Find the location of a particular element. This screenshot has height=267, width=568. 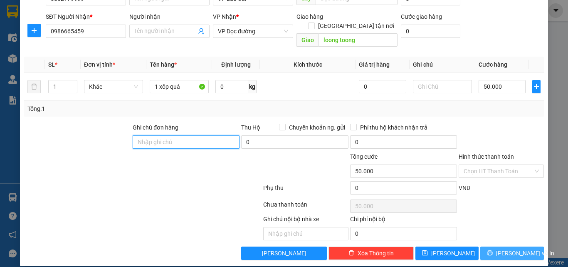

span: Định lượng is located at coordinates (236, 64).